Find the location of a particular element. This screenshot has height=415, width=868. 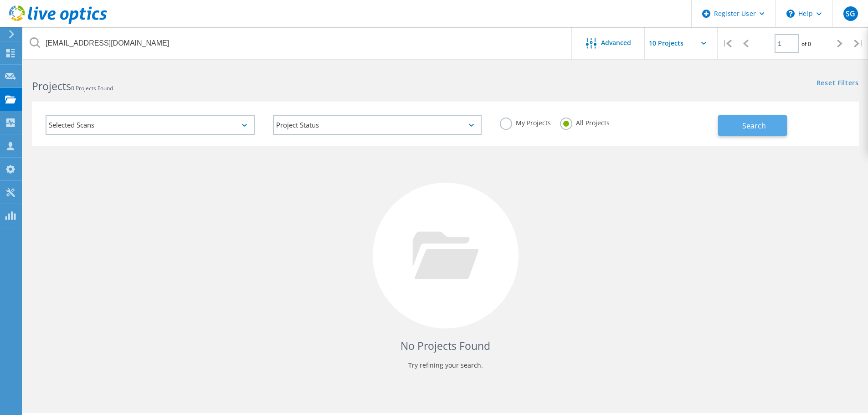

h4: No Projects Found is located at coordinates (445, 346).